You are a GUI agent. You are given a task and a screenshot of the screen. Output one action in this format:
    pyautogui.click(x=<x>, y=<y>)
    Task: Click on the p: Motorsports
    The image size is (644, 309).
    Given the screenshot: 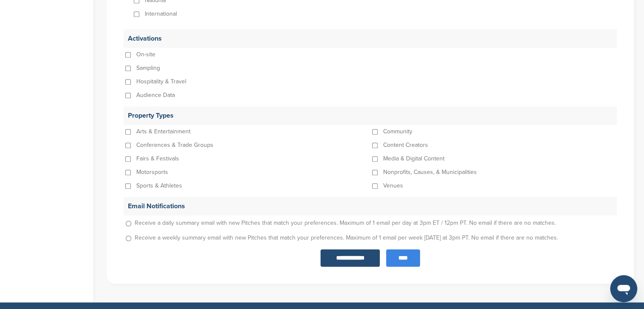 What is the action you would take?
    pyautogui.click(x=152, y=173)
    